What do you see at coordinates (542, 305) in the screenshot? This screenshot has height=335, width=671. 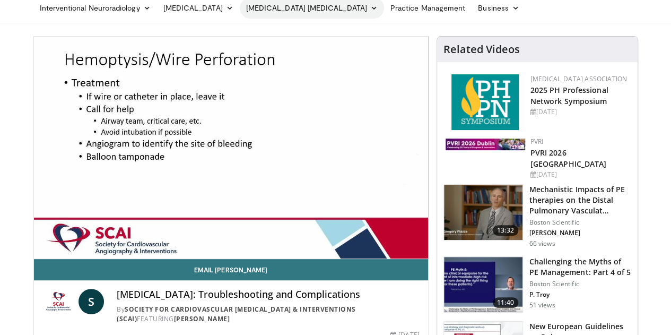 I see `p: 51 views` at bounding box center [542, 305].